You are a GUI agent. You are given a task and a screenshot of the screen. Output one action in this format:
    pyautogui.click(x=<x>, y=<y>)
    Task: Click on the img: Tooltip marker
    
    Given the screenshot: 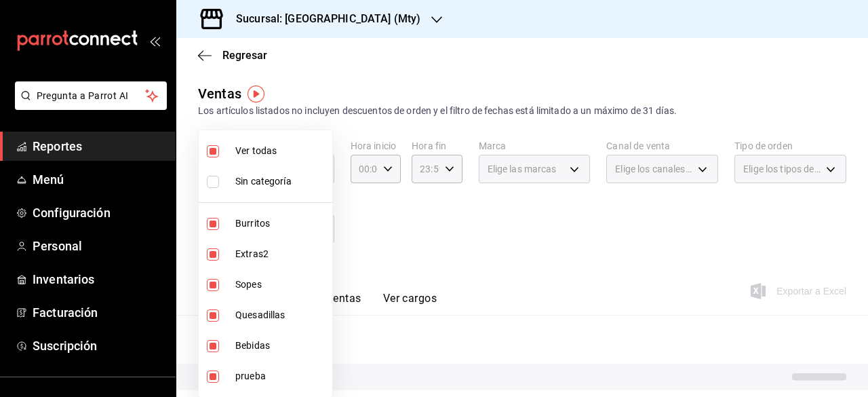 What is the action you would take?
    pyautogui.click(x=256, y=94)
    